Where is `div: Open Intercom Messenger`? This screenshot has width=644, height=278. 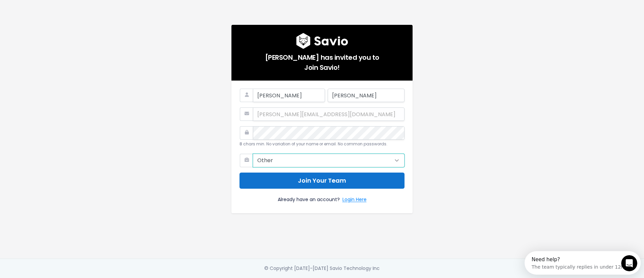 div: Open Intercom Messenger is located at coordinates (61, 12).